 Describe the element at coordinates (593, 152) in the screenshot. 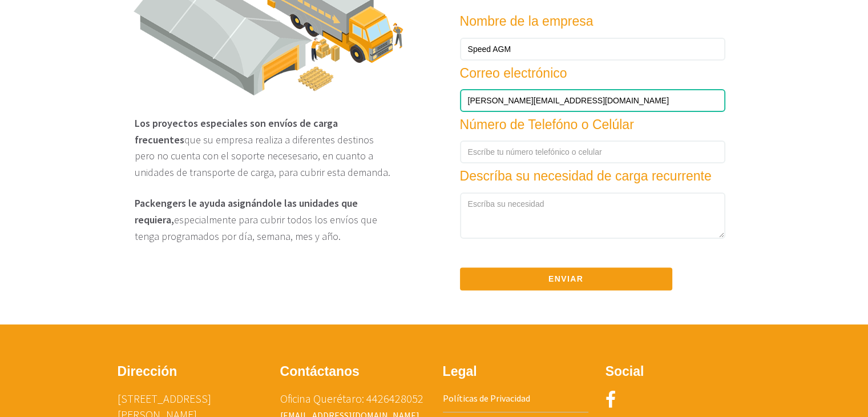

I see `input: Escríbe tu número telefónico o celular` at that location.